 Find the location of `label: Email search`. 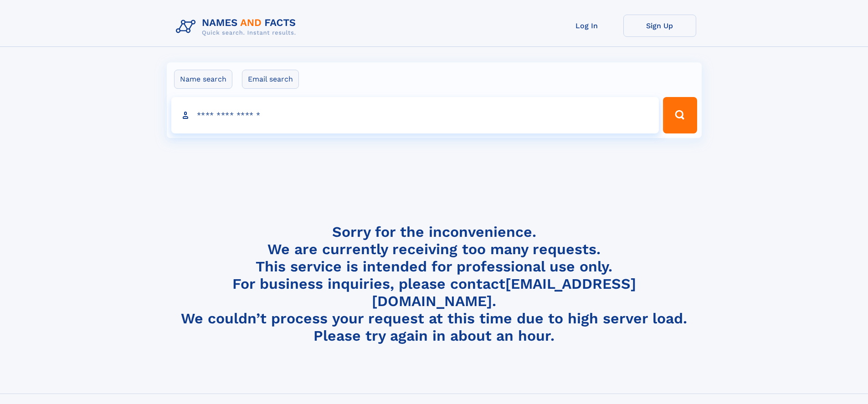

label: Email search is located at coordinates (270, 79).